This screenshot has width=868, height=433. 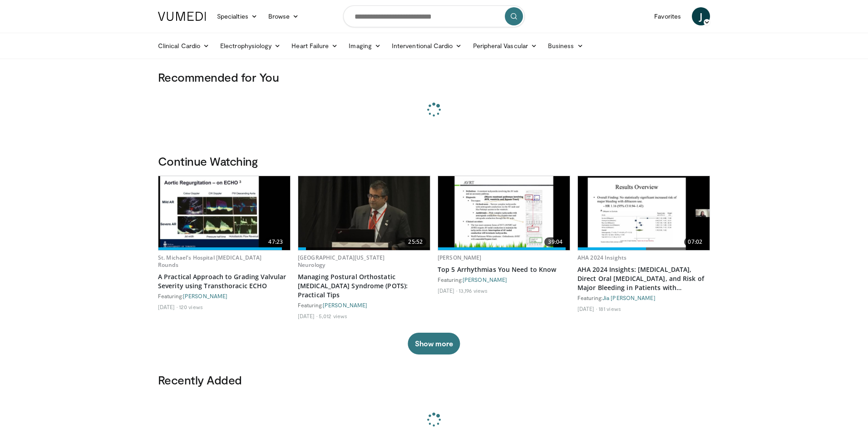 I want to click on li: 120 views, so click(x=191, y=307).